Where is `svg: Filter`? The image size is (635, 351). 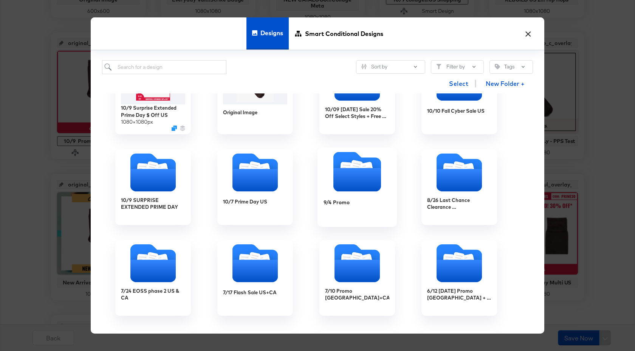
svg: Filter is located at coordinates (439, 66).